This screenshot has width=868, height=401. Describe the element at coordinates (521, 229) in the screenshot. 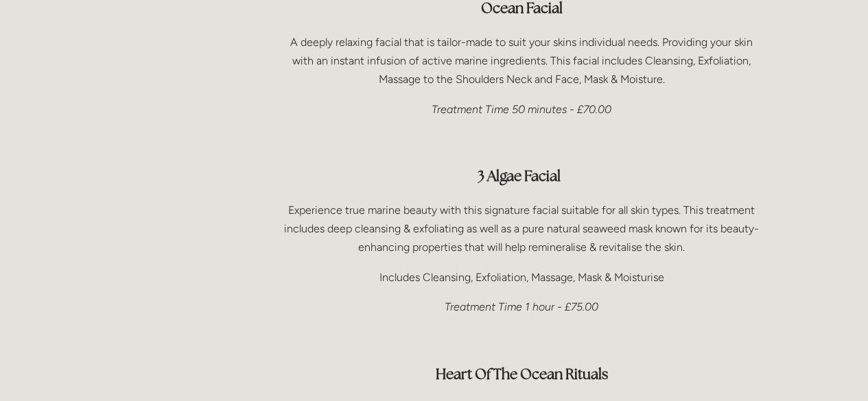

I see `p: Experience true marine beauty with this signature facial suitable for all skin types. This treatm...` at that location.